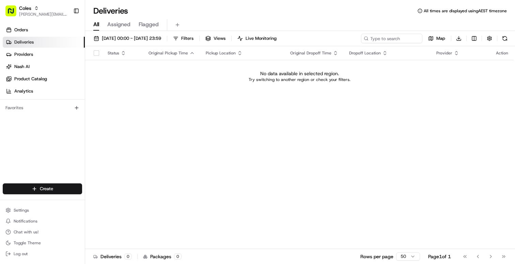 Image resolution: width=515 pixels, height=264 pixels. What do you see at coordinates (96, 25) in the screenshot?
I see `span: All` at bounding box center [96, 25].